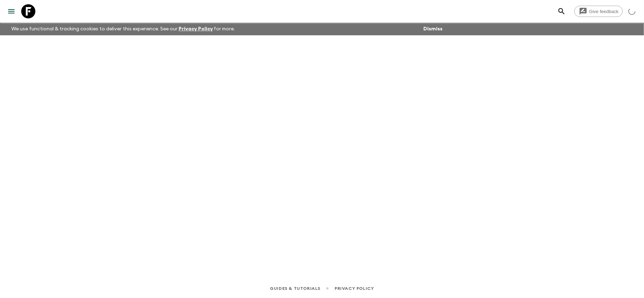 Image resolution: width=644 pixels, height=298 pixels. I want to click on a: Guides & Tutorials, so click(295, 289).